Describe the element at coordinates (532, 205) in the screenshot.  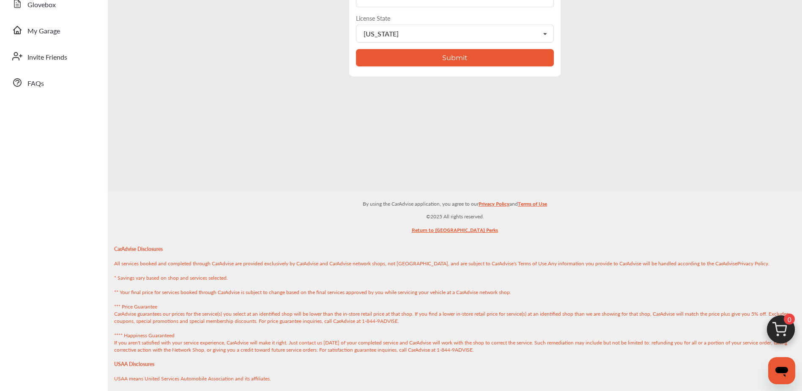
I see `a: Terms of Use` at that location.